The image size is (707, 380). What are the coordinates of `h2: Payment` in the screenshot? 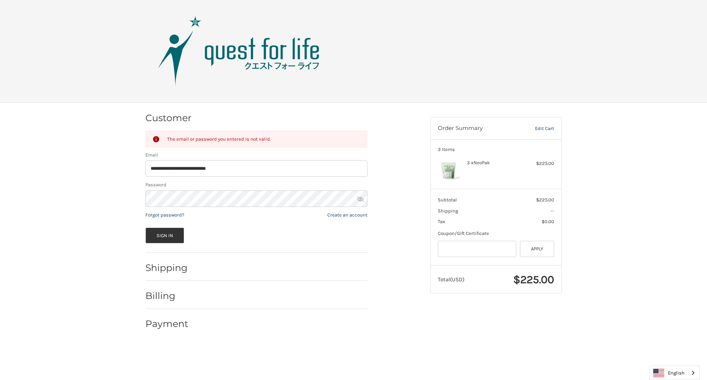 It's located at (167, 324).